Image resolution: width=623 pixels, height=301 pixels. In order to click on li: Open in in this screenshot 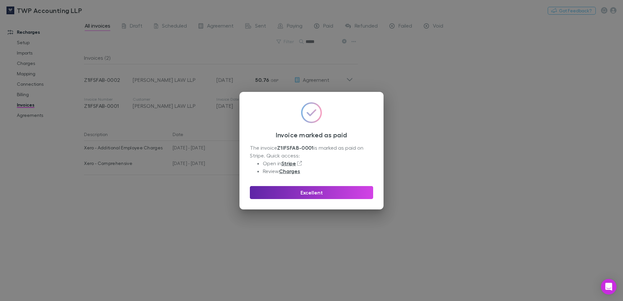, I will do `click(318, 163)`.